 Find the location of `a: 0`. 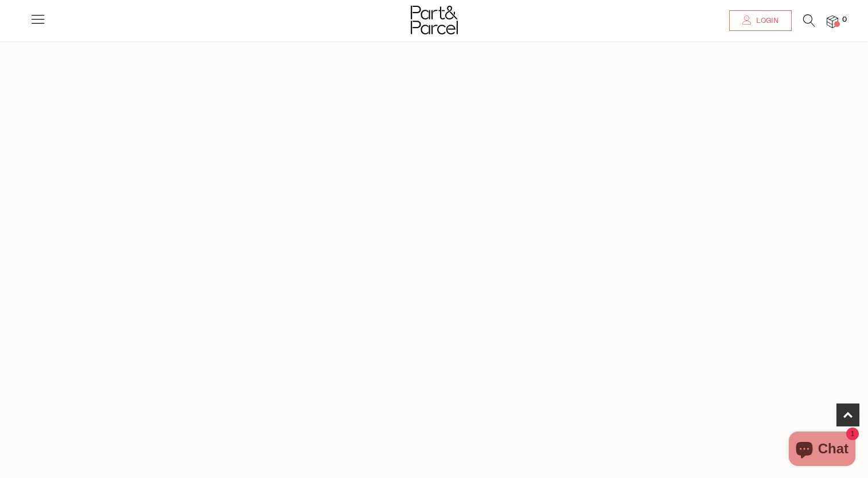

a: 0 is located at coordinates (833, 21).